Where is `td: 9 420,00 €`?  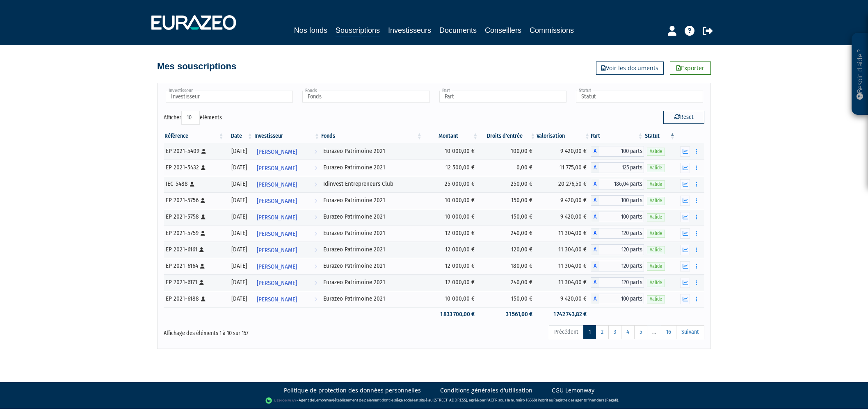 td: 9 420,00 € is located at coordinates (564, 217).